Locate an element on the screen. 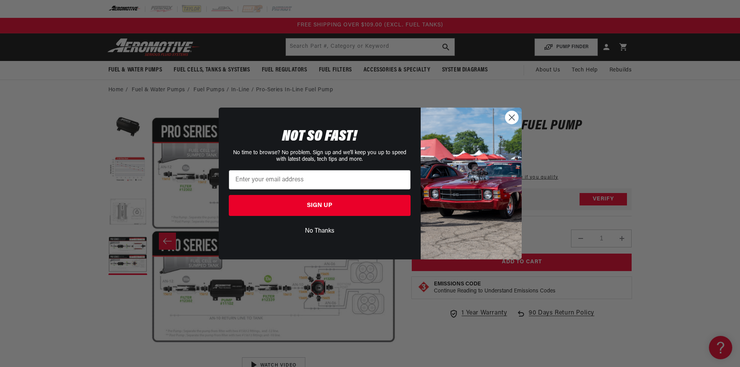 Image resolution: width=740 pixels, height=367 pixels. button: SIGN UP is located at coordinates (320, 206).